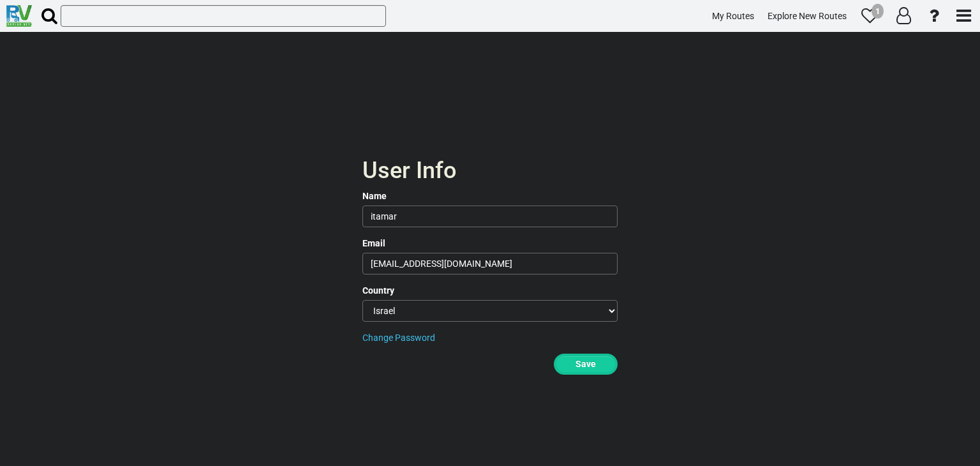 The image size is (980, 466). I want to click on span: Explore New Routes, so click(807, 16).